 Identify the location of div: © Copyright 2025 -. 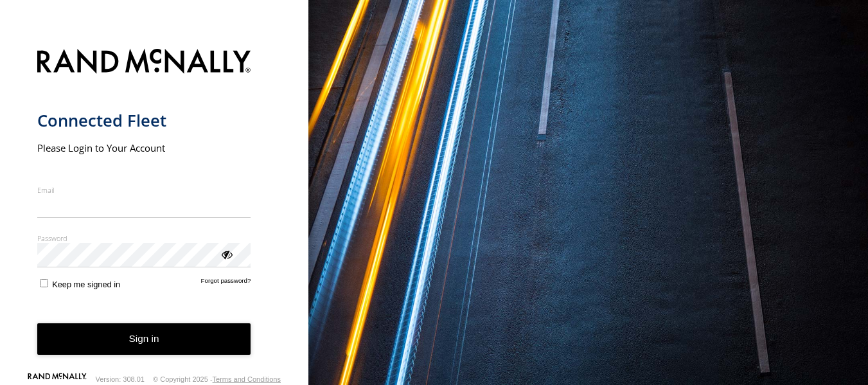
(216, 379).